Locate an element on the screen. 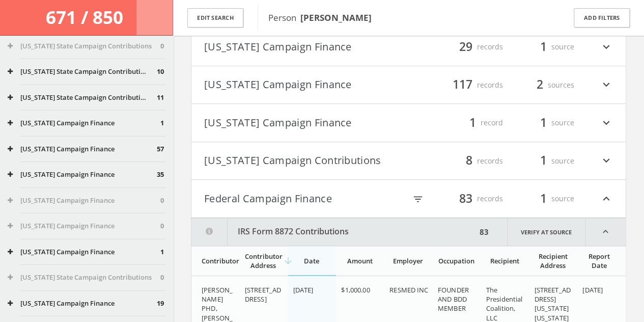 The width and height of the screenshot is (644, 322). span: 83 is located at coordinates (466, 198).